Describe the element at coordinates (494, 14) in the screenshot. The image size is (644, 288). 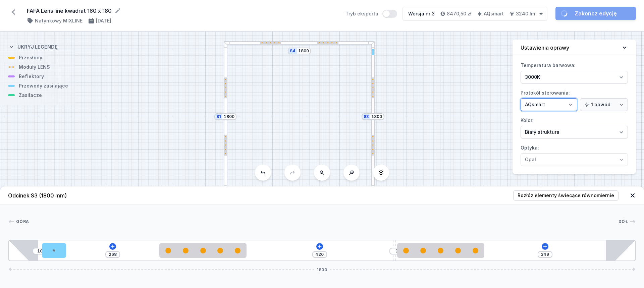
I see `h4: AQsmart` at that location.